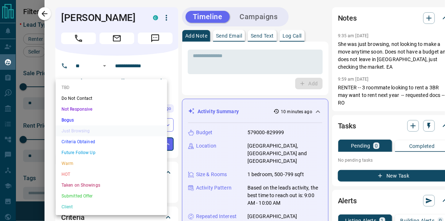 The image size is (445, 221). I want to click on li: Client, so click(111, 207).